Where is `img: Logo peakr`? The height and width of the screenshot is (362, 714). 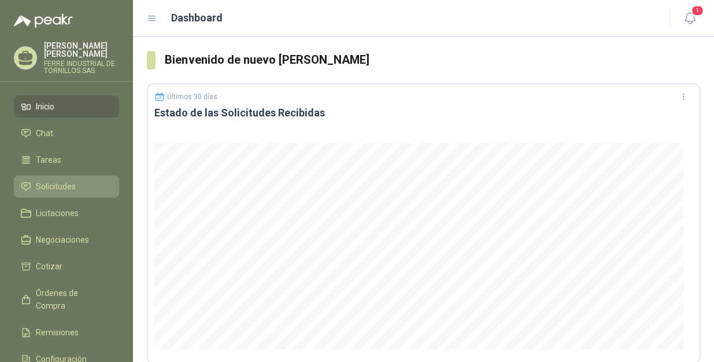 img: Logo peakr is located at coordinates (43, 21).